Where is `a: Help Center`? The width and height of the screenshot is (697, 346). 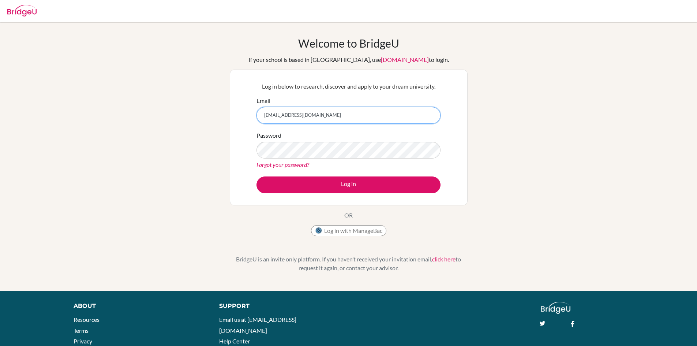 a: Help Center is located at coordinates (235, 341).